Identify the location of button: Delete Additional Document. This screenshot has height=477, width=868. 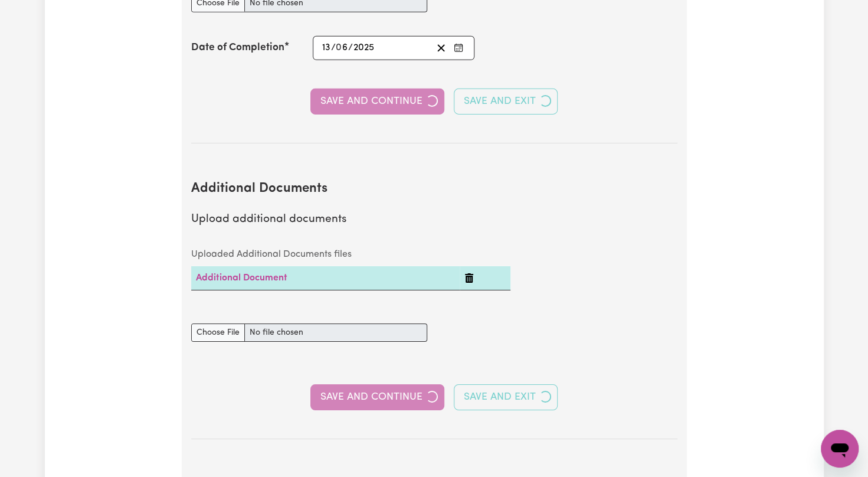
(469, 278).